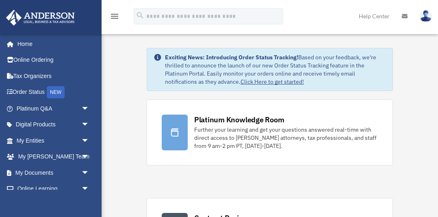 The height and width of the screenshot is (217, 438). What do you see at coordinates (54, 189) in the screenshot?
I see `a: Online Learningarrow_drop_down` at bounding box center [54, 189].